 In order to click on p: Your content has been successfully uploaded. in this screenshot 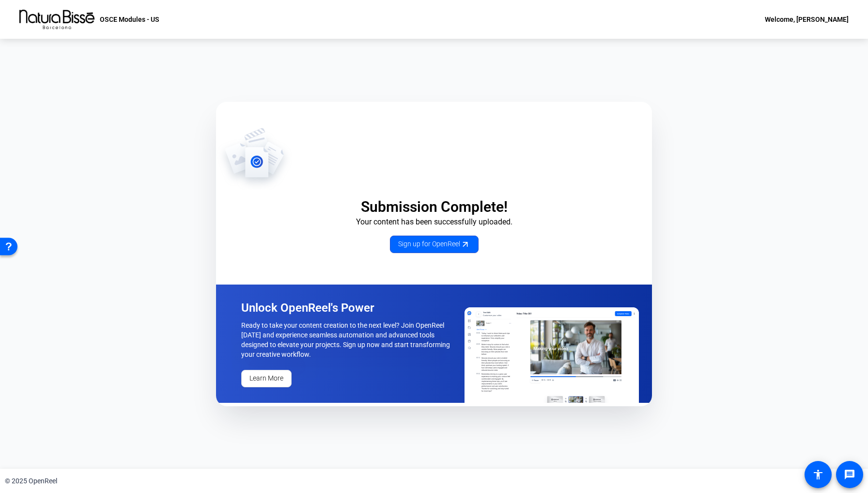, I will do `click(434, 221)`.